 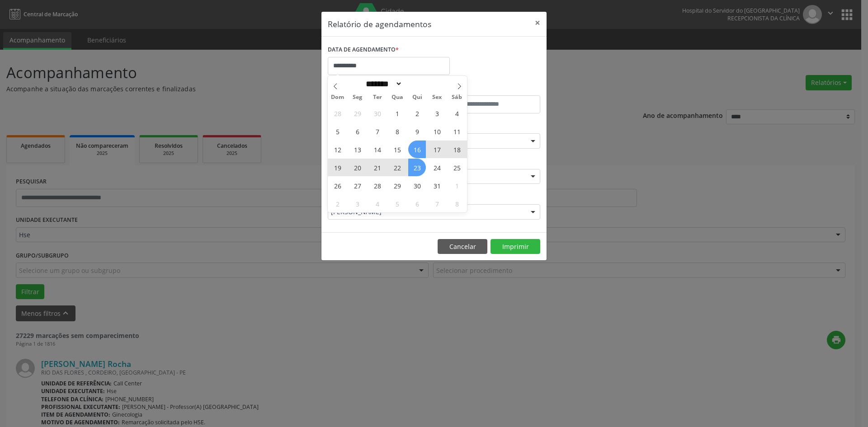 What do you see at coordinates (357, 203) in the screenshot?
I see `span: Novembro 3, 2025` at bounding box center [357, 203].